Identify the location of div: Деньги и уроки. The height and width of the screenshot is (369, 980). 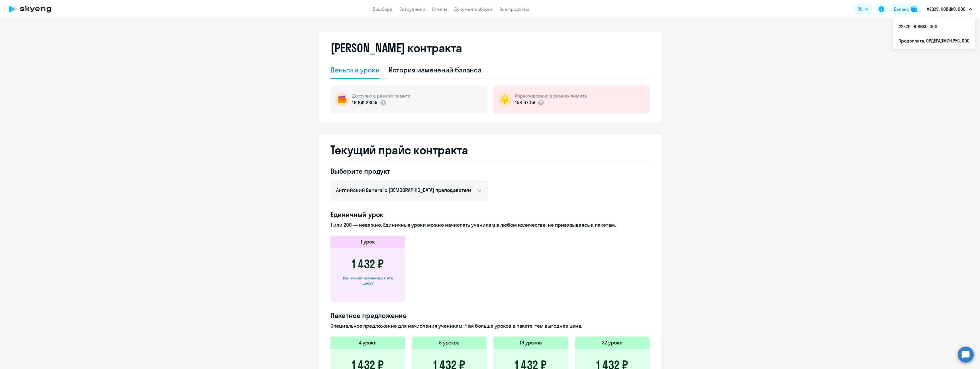
(355, 70).